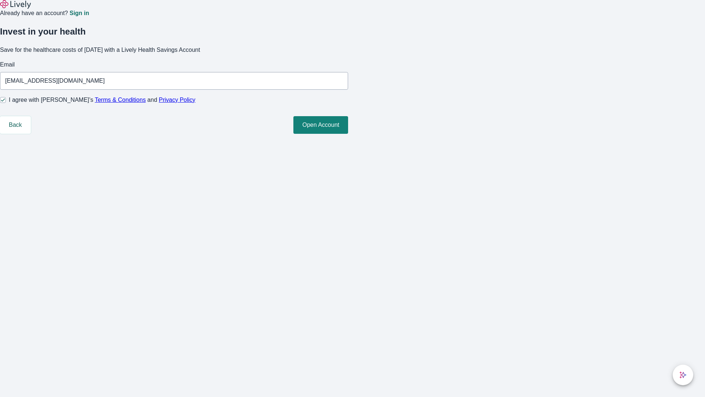 The width and height of the screenshot is (705, 397). I want to click on button: chat, so click(683, 375).